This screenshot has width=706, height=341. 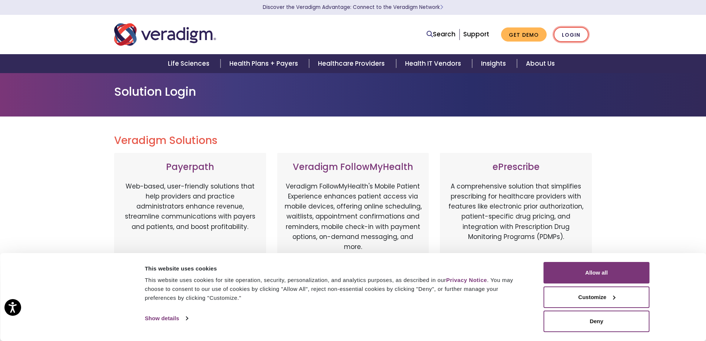 What do you see at coordinates (597, 273) in the screenshot?
I see `button: Allow all` at bounding box center [597, 273].